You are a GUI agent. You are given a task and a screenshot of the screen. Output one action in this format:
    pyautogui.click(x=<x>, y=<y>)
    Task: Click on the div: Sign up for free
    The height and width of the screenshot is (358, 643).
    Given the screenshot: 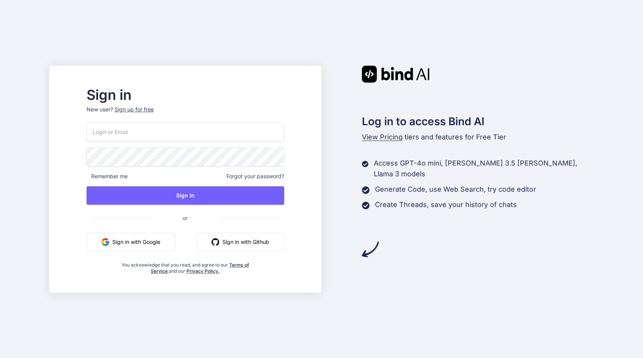 What is the action you would take?
    pyautogui.click(x=134, y=110)
    